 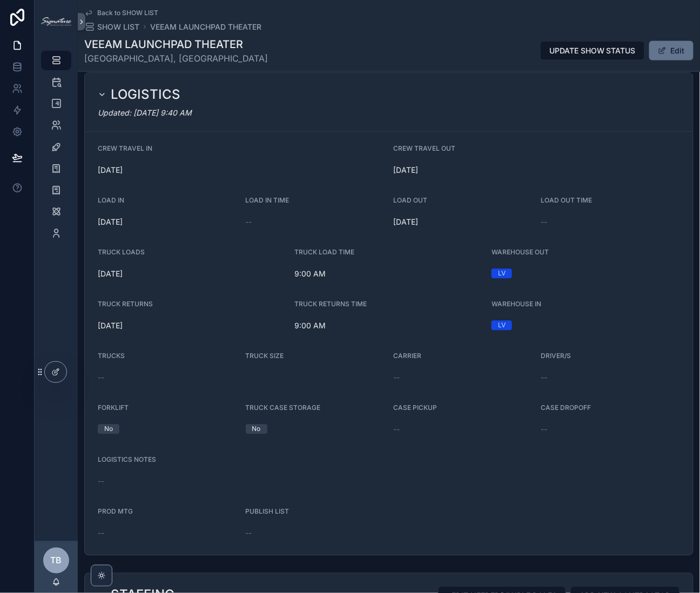 I want to click on span: CARRIER, so click(x=407, y=356).